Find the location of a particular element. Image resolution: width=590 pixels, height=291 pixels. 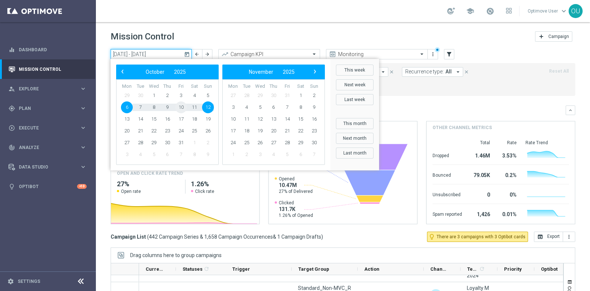

div: play_circle_outline Execute keyboard_arrow_right is located at coordinates (48, 128).